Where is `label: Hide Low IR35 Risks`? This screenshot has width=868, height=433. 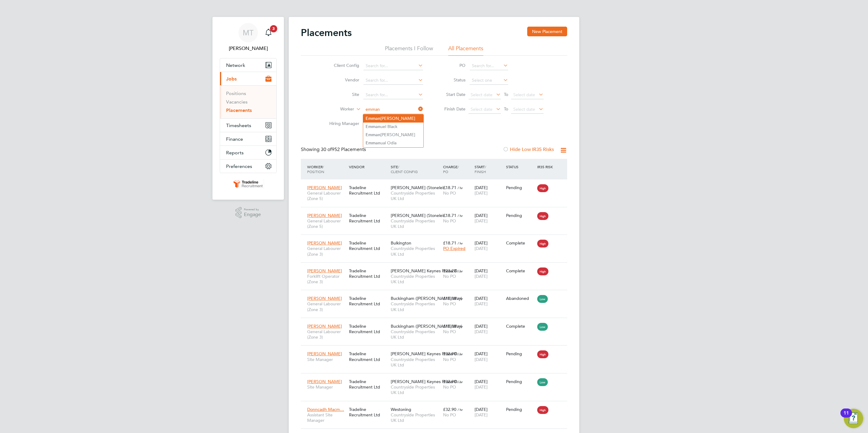
label: Hide Low IR35 Risks is located at coordinates (528, 150).